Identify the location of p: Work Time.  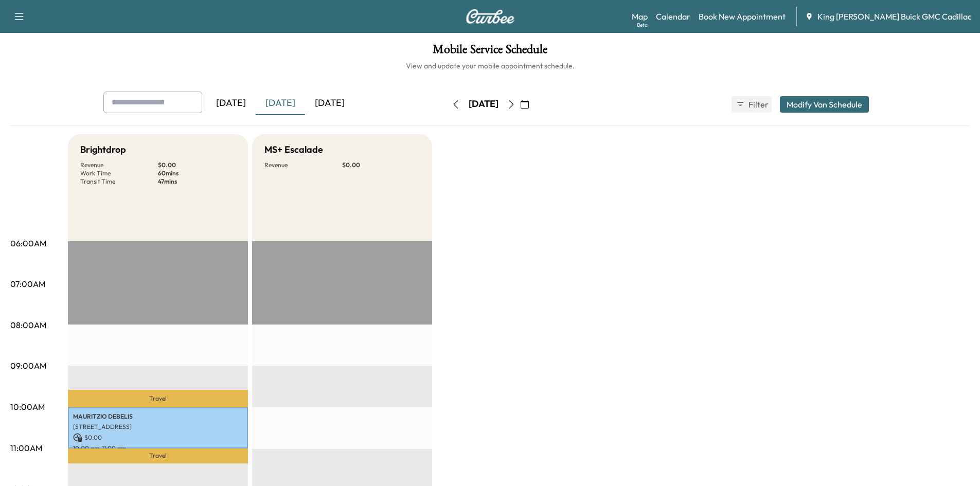
(119, 173).